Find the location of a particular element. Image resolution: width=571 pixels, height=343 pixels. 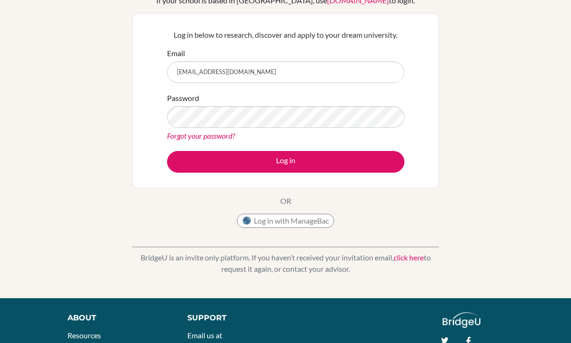

a: Resources is located at coordinates (84, 335).